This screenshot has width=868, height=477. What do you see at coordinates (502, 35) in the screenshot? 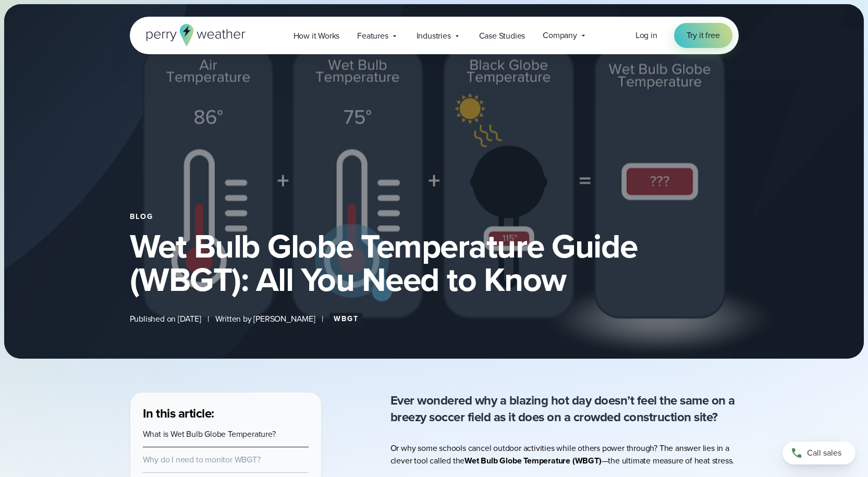
I see `a: Case Studies` at bounding box center [502, 35].